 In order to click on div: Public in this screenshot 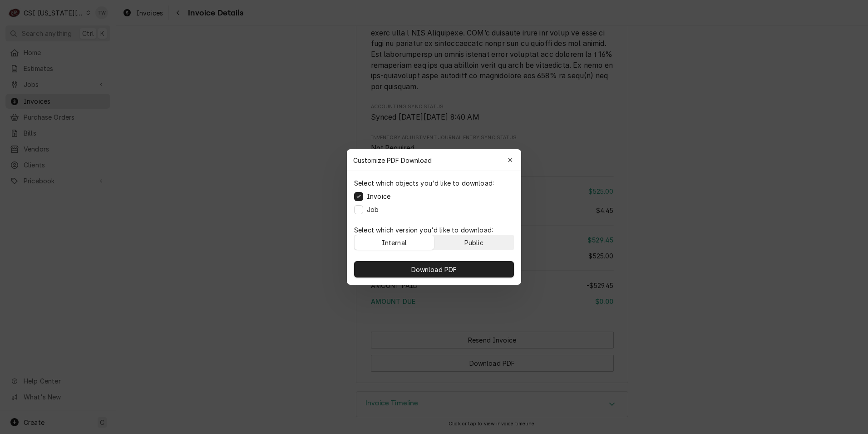, I will do `click(474, 242)`.